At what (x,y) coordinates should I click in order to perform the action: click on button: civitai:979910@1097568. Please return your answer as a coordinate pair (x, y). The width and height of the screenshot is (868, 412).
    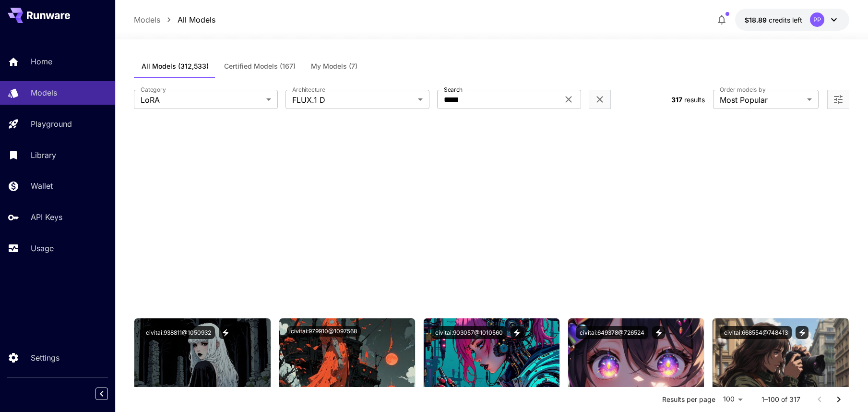
    Looking at the image, I should click on (324, 331).